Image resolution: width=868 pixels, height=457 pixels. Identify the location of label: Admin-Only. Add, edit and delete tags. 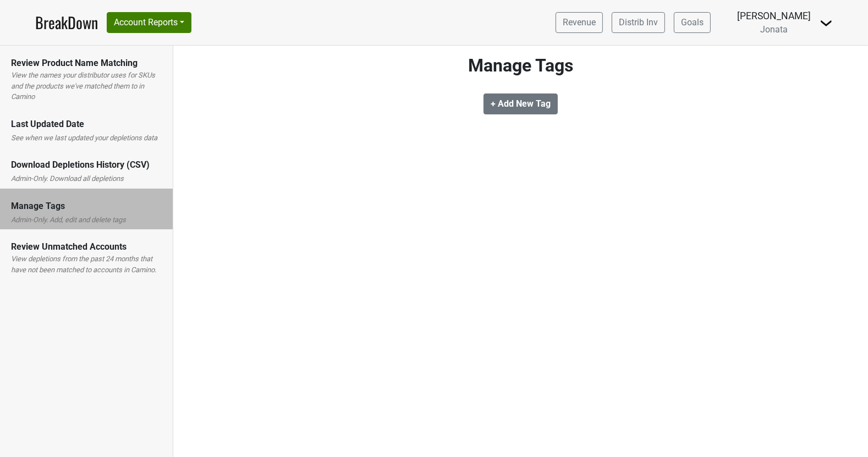
(68, 220).